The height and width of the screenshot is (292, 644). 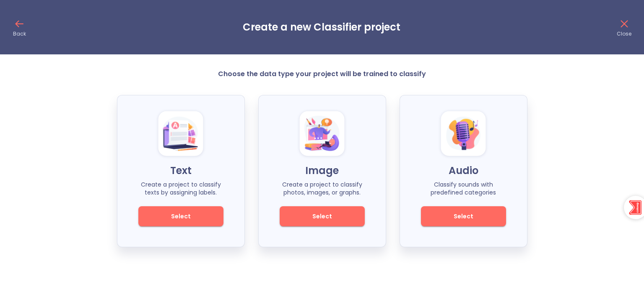 I want to click on p: Audio, so click(x=463, y=171).